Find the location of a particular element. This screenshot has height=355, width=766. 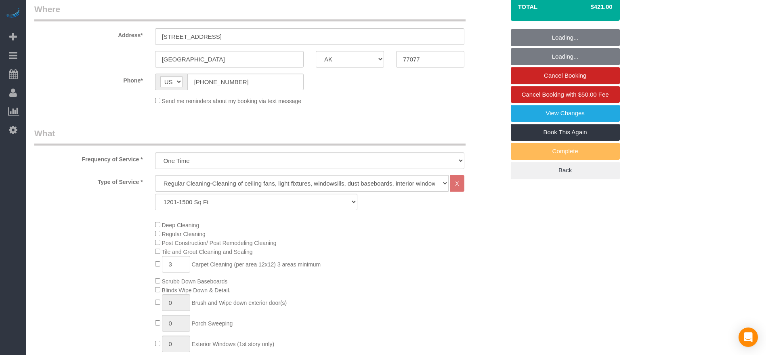

legend: What is located at coordinates (250, 136).